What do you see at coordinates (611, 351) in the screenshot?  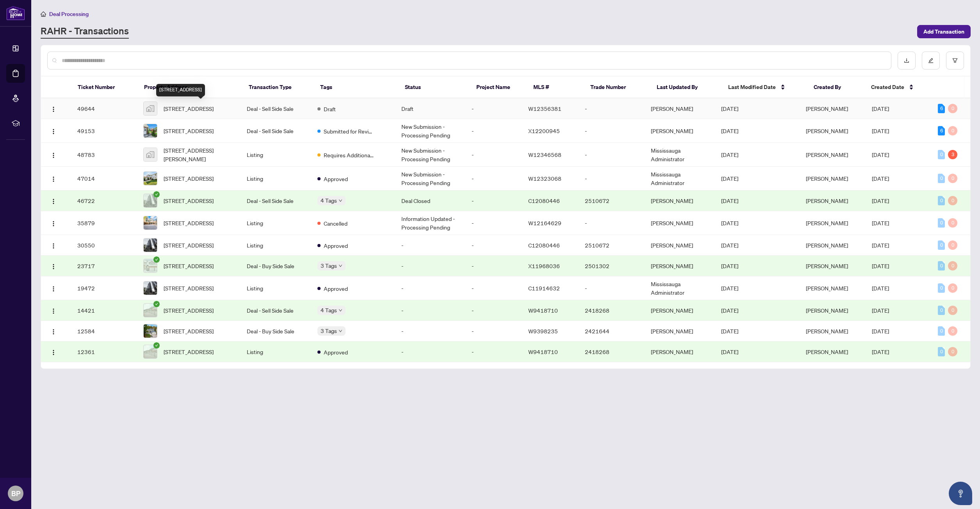 I see `td: 2418268` at bounding box center [611, 351].